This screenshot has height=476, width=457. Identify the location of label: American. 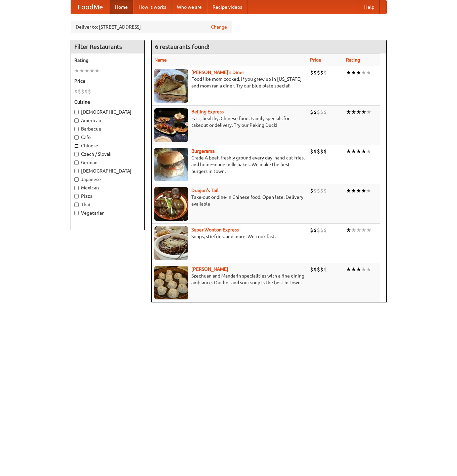
(107, 120).